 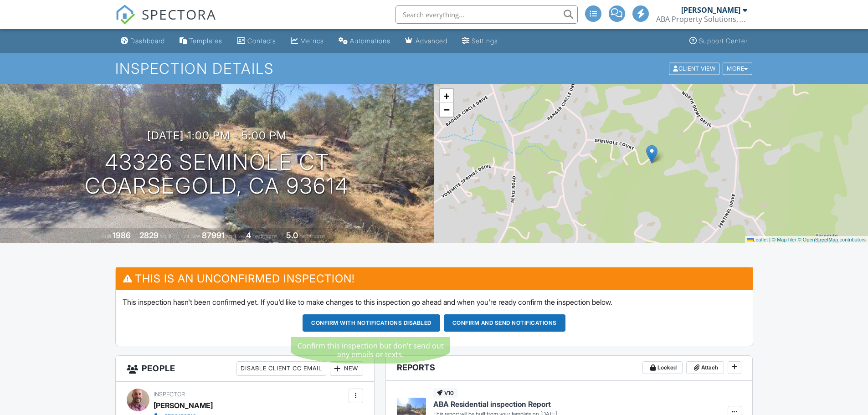 What do you see at coordinates (166, 236) in the screenshot?
I see `span: sq. ft.` at bounding box center [166, 236].